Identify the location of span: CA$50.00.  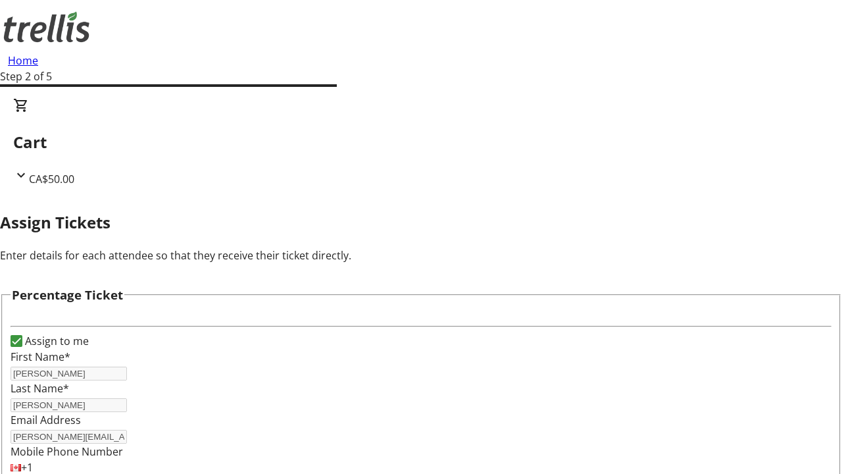
(51, 179).